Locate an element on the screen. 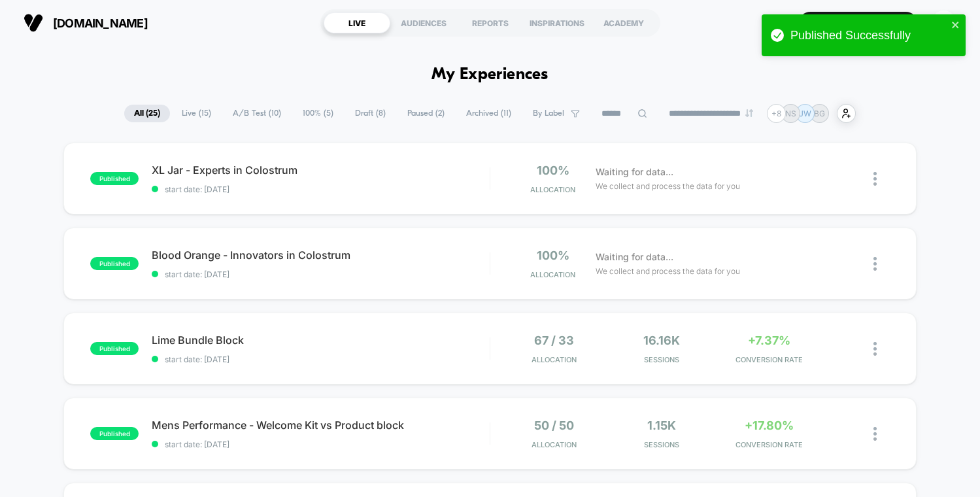 This screenshot has height=497, width=980. h1: My Experiences is located at coordinates (490, 75).